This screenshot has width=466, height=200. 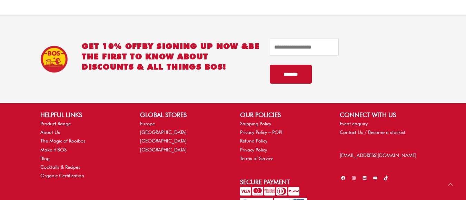 What do you see at coordinates (253, 141) in the screenshot?
I see `a: Refund Policy` at bounding box center [253, 141].